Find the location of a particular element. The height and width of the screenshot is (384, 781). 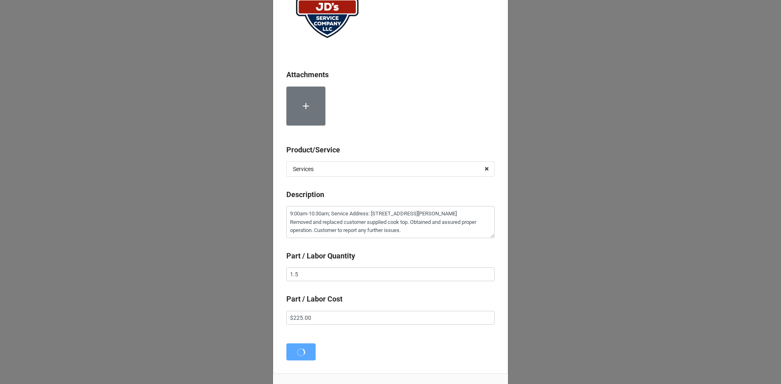

label: Part / Labor Quantity is located at coordinates (320, 256).